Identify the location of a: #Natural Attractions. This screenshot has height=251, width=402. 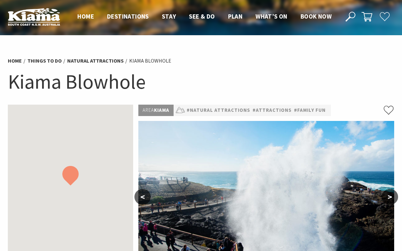
(218, 110).